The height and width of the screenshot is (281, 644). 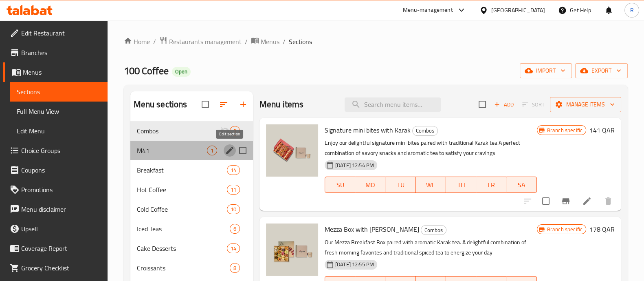 What do you see at coordinates (184, 229) in the screenshot?
I see `div: Iced Teas` at bounding box center [184, 229].